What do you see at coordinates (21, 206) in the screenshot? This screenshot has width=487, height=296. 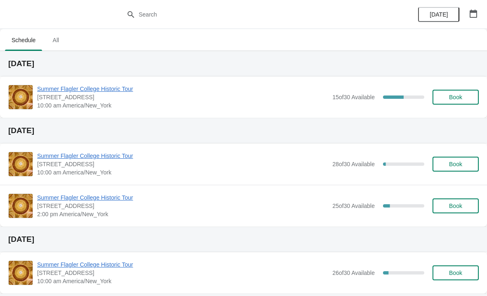 I see `img: Summer Flagler College Historic Tour | 74 King Street, St. Augustine, FL, USA | 2:00 pm America/N...` at bounding box center [21, 206].